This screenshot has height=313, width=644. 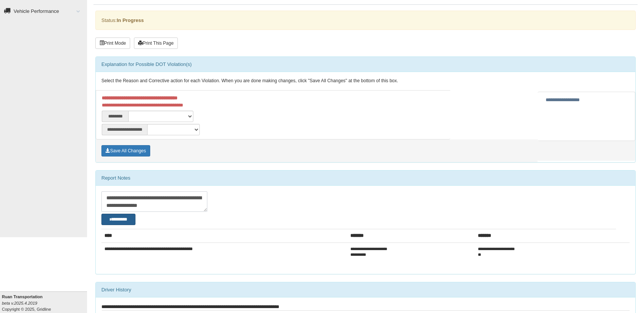 I want to click on button: Print Mode, so click(x=113, y=43).